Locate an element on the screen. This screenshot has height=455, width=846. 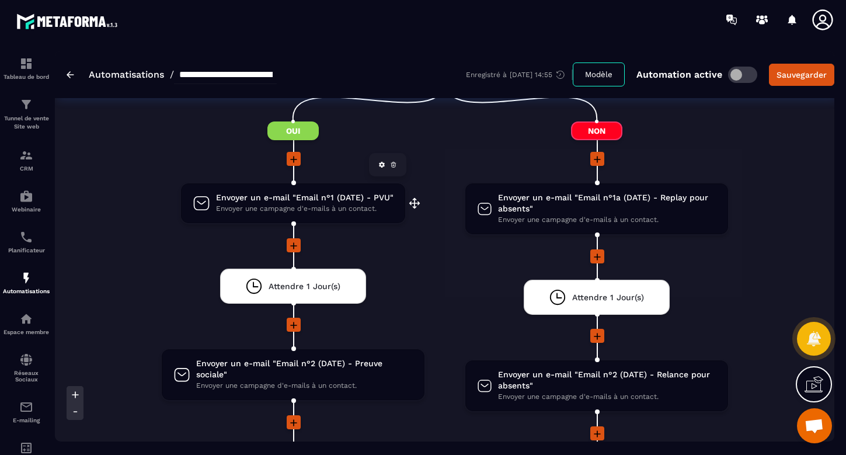
a: Automatisations is located at coordinates (126, 74).